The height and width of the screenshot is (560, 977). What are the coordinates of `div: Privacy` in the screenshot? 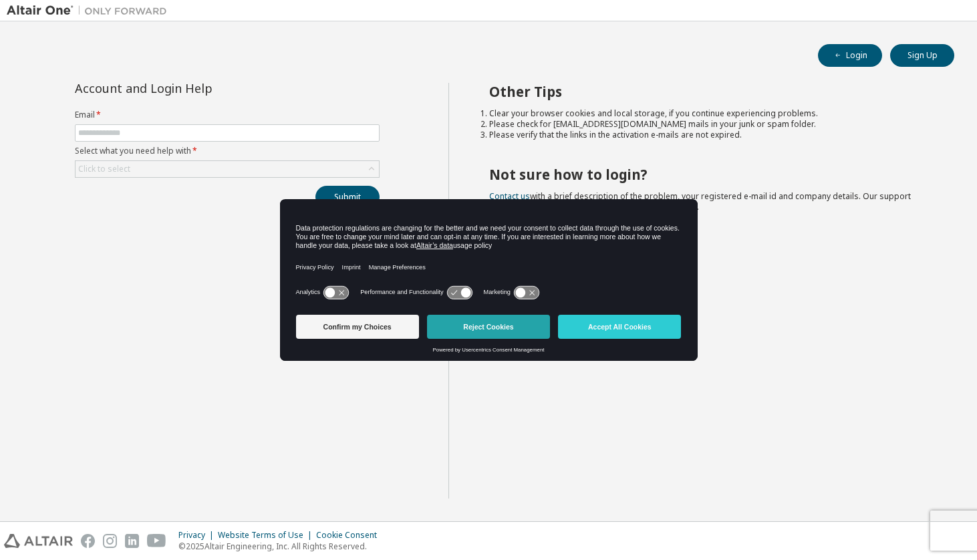 It's located at (197, 535).